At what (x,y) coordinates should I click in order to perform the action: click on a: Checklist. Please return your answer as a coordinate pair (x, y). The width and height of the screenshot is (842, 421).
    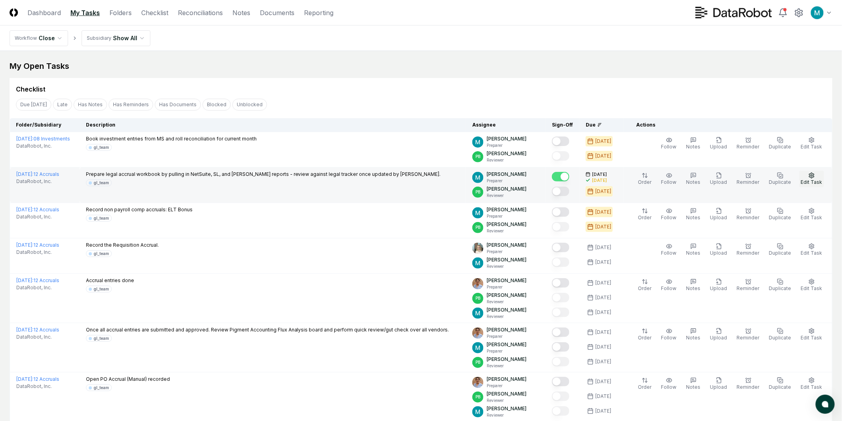
    Looking at the image, I should click on (155, 13).